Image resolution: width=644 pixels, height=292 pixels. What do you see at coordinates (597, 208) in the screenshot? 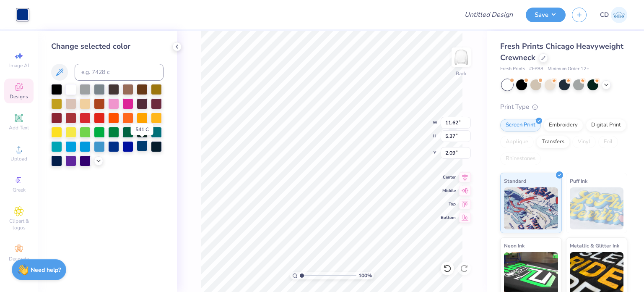
I see `img: Puff Ink` at bounding box center [597, 208].